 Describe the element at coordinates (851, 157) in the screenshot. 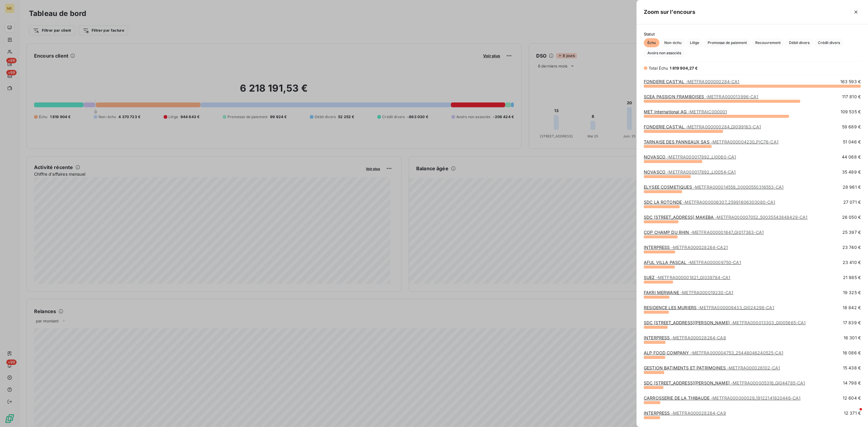

I see `span: 44 068 €` at that location.